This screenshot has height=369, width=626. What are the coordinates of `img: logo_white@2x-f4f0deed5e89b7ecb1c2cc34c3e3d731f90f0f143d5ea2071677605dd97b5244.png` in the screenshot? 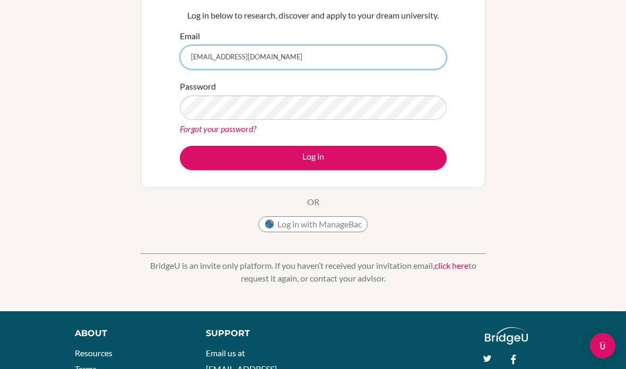 It's located at (506, 336).